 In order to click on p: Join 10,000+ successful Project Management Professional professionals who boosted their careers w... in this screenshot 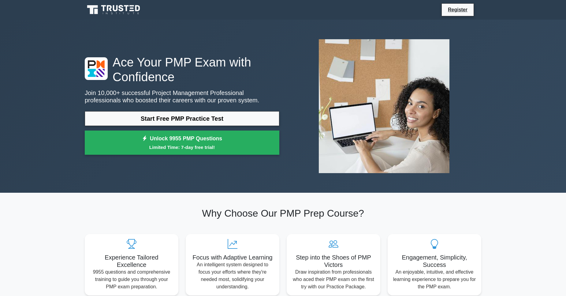, I will do `click(182, 96)`.